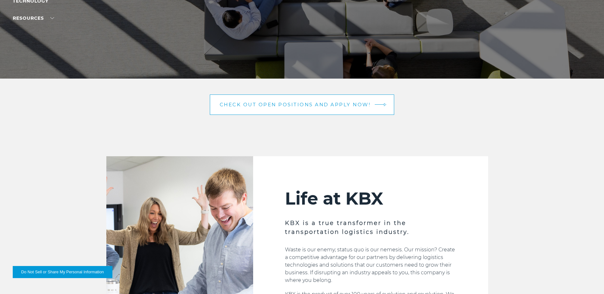  Describe the element at coordinates (295, 104) in the screenshot. I see `span: Check out open positions and apply now!` at that location.